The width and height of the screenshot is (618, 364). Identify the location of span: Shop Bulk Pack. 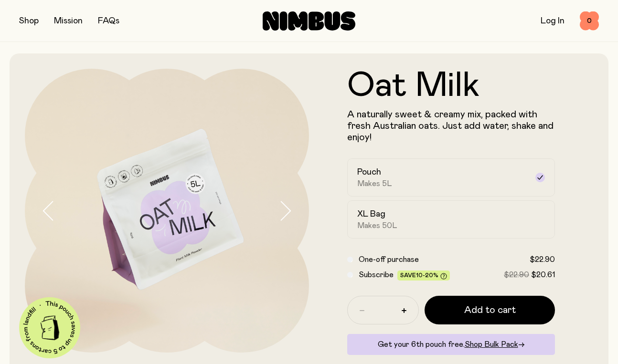
(492, 345).